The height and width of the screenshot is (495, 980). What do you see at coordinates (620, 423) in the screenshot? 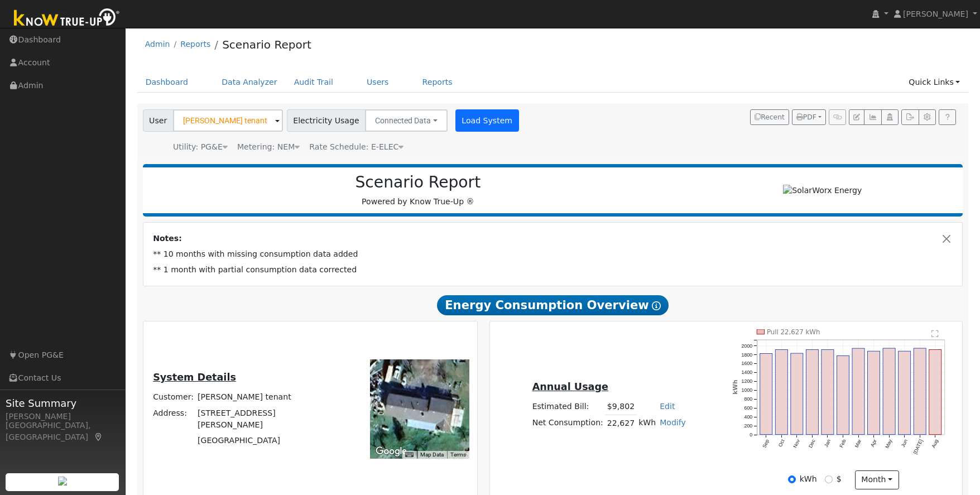
I see `td: 22,627` at bounding box center [620, 423].